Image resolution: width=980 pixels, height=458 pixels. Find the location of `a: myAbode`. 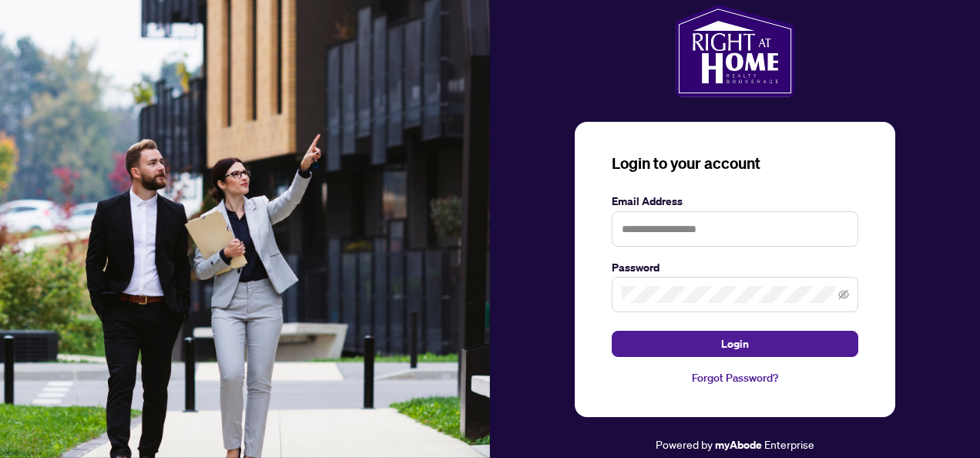

a: myAbode is located at coordinates (738, 444).